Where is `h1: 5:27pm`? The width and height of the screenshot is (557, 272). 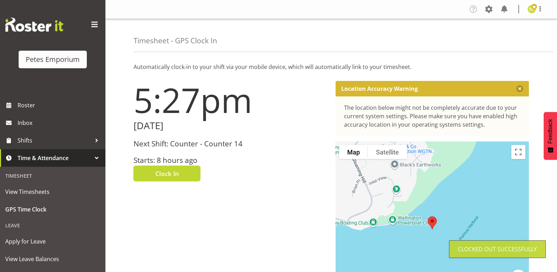
h1: 5:27pm is located at coordinates (230, 100).